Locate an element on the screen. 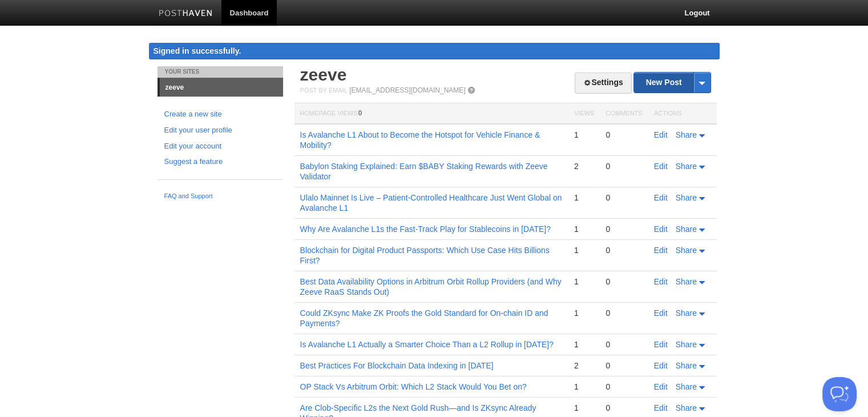  th: Homepage Views is located at coordinates (431, 113).